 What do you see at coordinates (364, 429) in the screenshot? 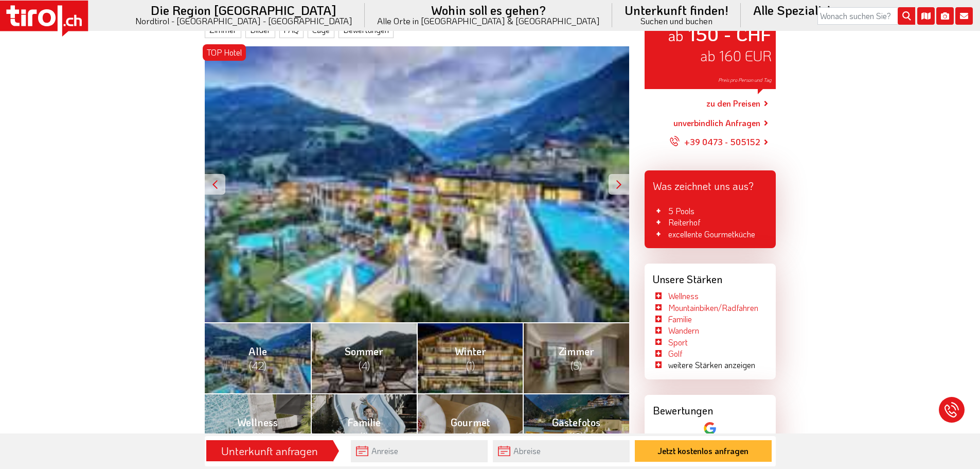
I see `a: Familie (1)` at bounding box center [364, 429].